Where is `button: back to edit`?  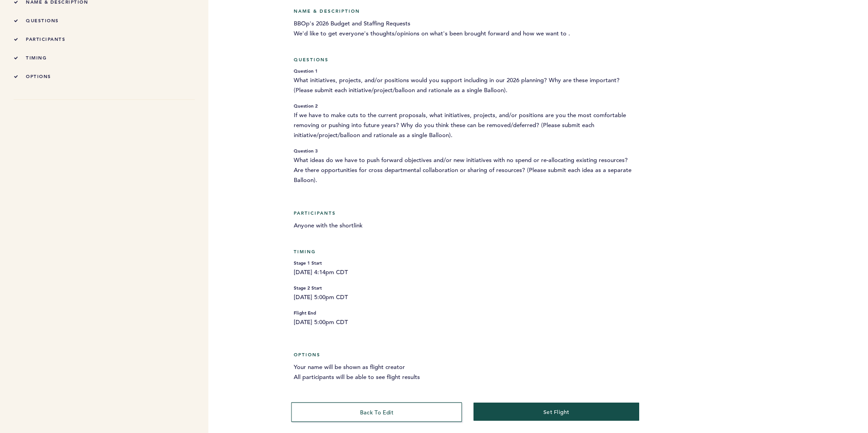 button: back to edit is located at coordinates (377, 412).